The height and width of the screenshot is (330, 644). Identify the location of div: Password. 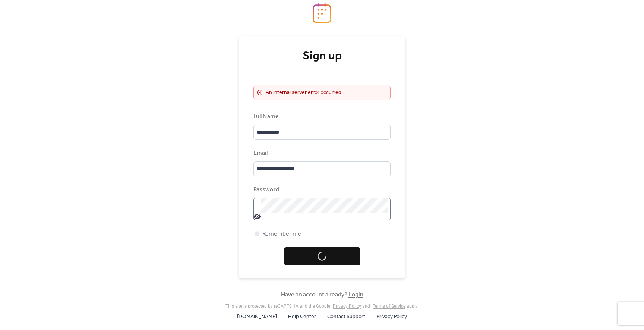
(321, 190).